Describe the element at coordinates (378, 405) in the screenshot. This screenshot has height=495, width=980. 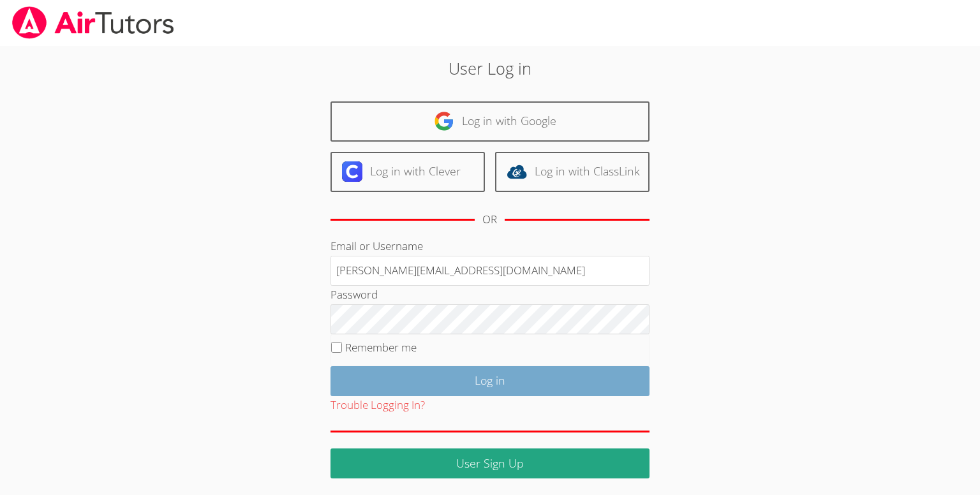
I see `button: Trouble Logging In?` at that location.